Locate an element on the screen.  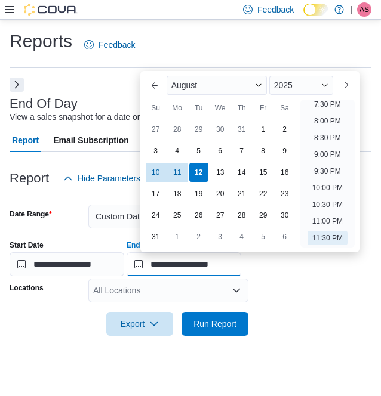
button: Export is located at coordinates (140, 324).